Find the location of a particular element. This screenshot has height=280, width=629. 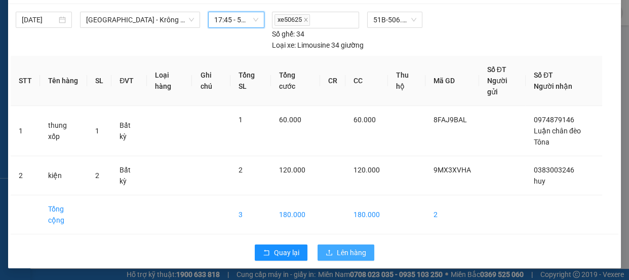

span: 0383003246 is located at coordinates (554, 170).